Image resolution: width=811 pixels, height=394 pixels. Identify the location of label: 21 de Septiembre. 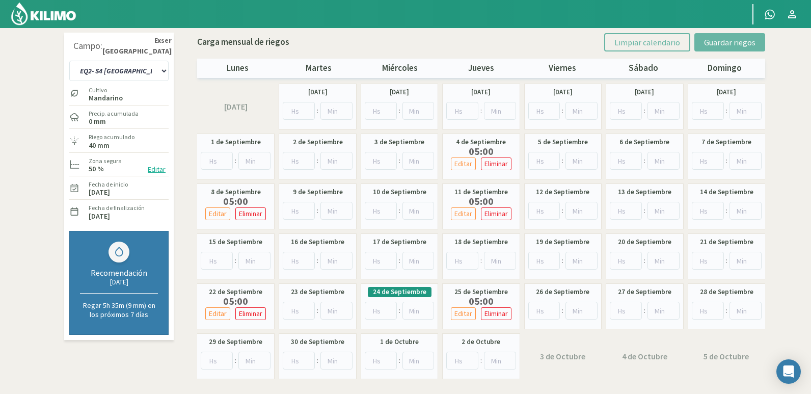
(727, 242).